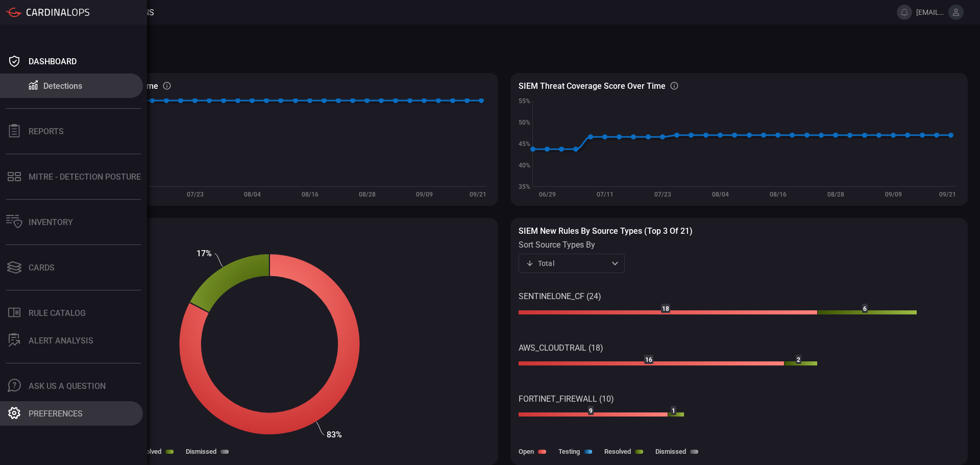 The image size is (980, 465). I want to click on div: MITRE - Detection Posture, so click(84, 177).